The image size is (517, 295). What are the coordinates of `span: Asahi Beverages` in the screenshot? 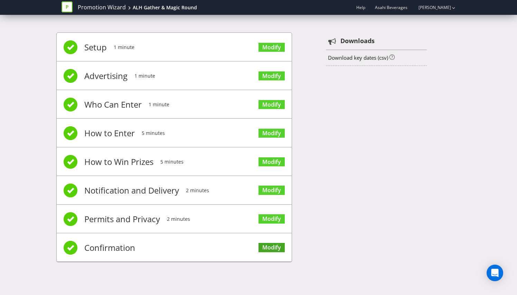 It's located at (391, 7).